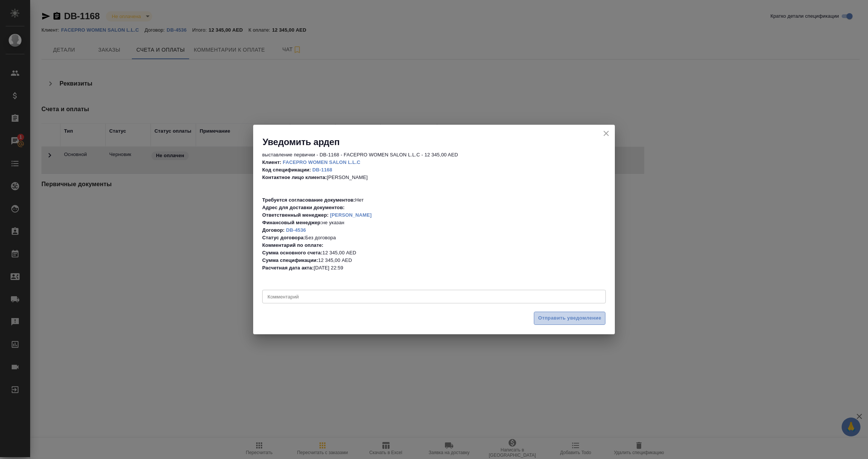 The height and width of the screenshot is (459, 868). Describe the element at coordinates (271, 162) in the screenshot. I see `b: Клиент:` at that location.